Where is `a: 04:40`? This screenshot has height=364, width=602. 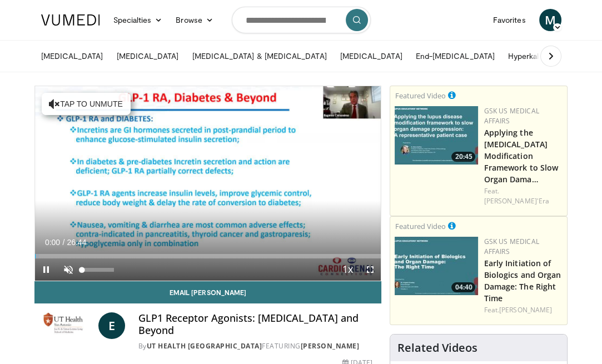 a: 04:40 is located at coordinates (437, 265).